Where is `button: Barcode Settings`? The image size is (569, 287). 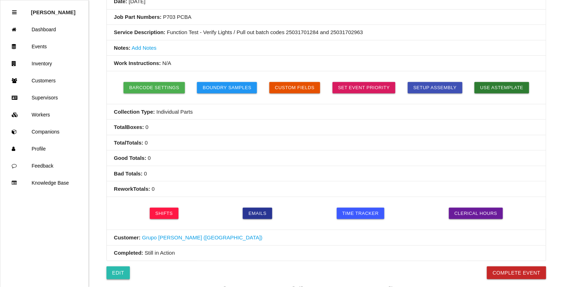
button: Barcode Settings is located at coordinates (154, 88).